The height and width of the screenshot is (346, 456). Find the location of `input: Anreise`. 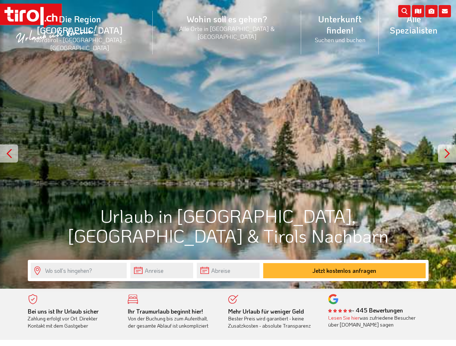

input: Anreise is located at coordinates (162, 271).